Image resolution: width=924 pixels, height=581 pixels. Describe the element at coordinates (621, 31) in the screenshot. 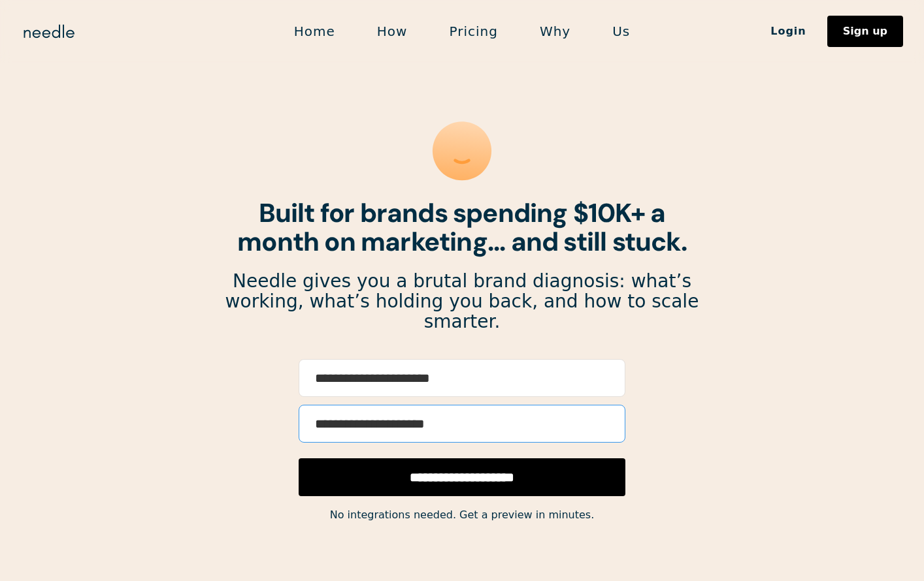

I see `a: Us` at that location.